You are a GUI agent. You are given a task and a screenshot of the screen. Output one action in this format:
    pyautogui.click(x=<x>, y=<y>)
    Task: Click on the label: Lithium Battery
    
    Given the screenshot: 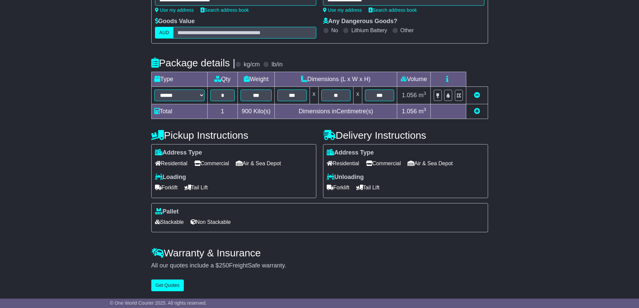 What is the action you would take?
    pyautogui.click(x=369, y=30)
    